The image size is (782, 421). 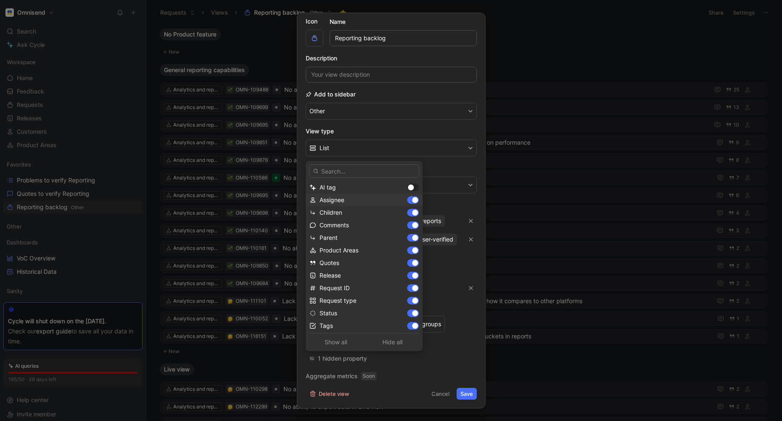 I want to click on span: Quotes, so click(x=329, y=263).